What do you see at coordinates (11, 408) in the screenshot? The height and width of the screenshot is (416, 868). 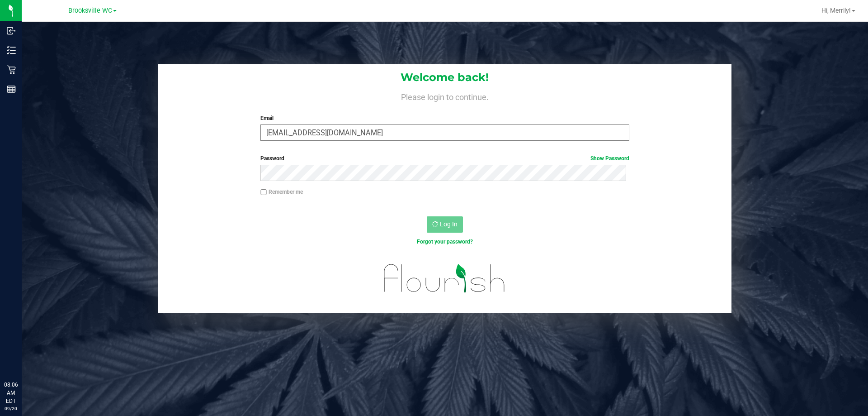 I see `p: 09/20` at bounding box center [11, 408].